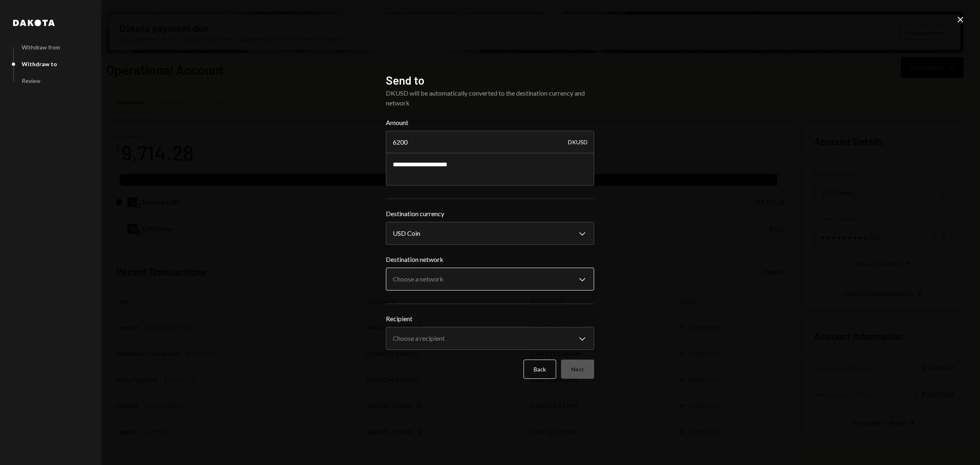 The image size is (980, 465). I want to click on button: Destination currency, so click(490, 233).